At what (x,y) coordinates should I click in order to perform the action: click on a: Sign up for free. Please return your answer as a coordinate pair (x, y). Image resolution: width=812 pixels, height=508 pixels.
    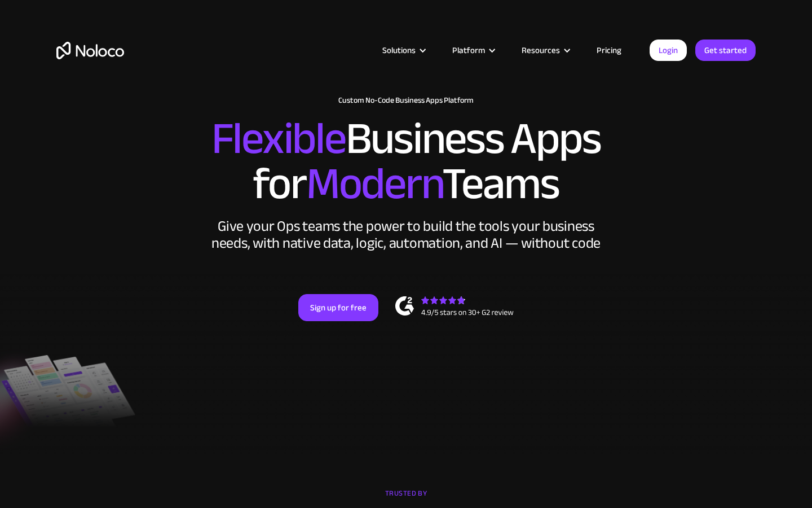
    Looking at the image, I should click on (338, 308).